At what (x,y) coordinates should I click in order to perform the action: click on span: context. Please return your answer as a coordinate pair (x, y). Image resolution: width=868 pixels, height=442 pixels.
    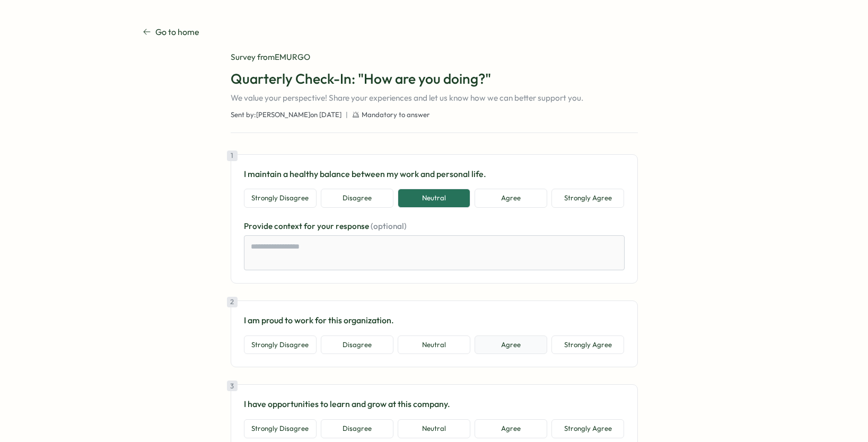
    Looking at the image, I should click on (289, 226).